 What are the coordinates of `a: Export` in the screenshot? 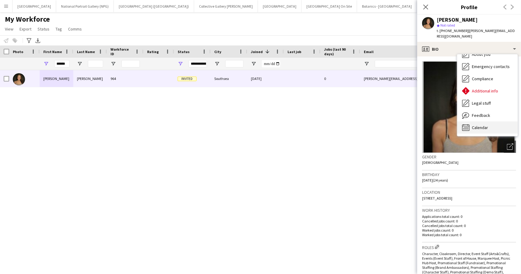 It's located at (25, 29).